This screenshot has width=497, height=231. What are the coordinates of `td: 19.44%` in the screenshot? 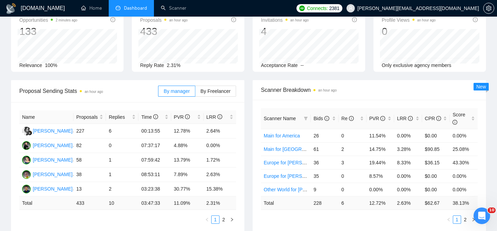 It's located at (380, 162).